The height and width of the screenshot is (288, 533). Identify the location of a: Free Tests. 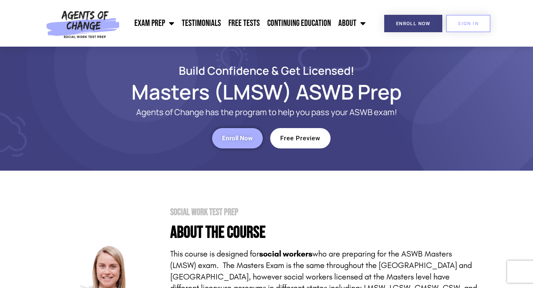
(244, 23).